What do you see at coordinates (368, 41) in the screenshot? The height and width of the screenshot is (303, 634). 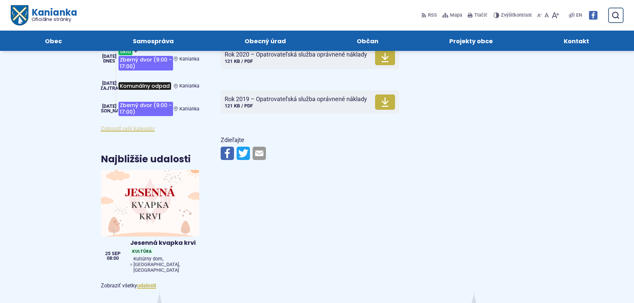 I see `a: Občan` at bounding box center [368, 41].